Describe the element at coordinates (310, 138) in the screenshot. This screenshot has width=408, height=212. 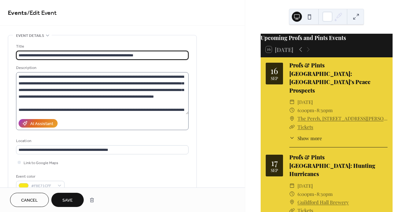
I see `span: Show more` at that location.